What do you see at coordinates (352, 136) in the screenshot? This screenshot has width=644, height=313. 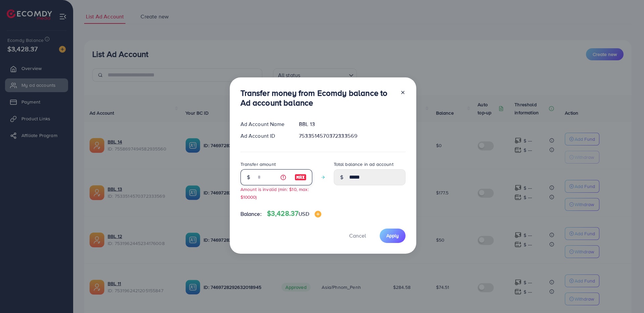 I see `div: 7533514570372333569` at bounding box center [352, 136].